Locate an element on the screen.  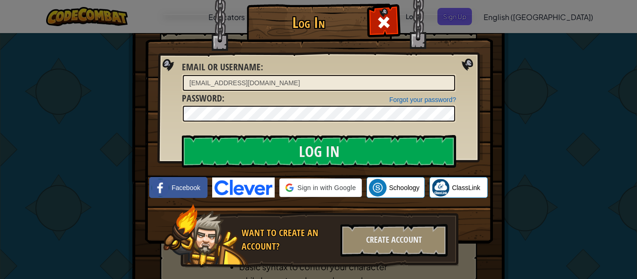
div: Sign in with Google is located at coordinates (320, 188).